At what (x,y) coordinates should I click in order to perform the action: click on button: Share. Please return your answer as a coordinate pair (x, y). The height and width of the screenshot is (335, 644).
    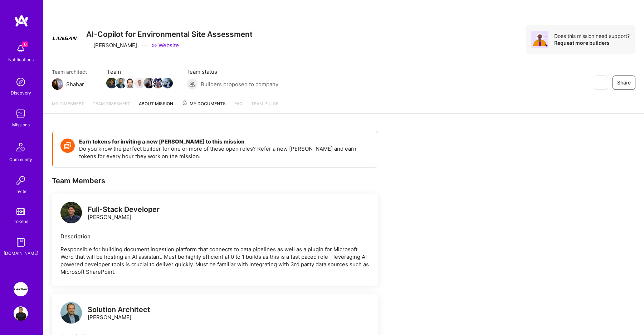
    Looking at the image, I should click on (624, 82).